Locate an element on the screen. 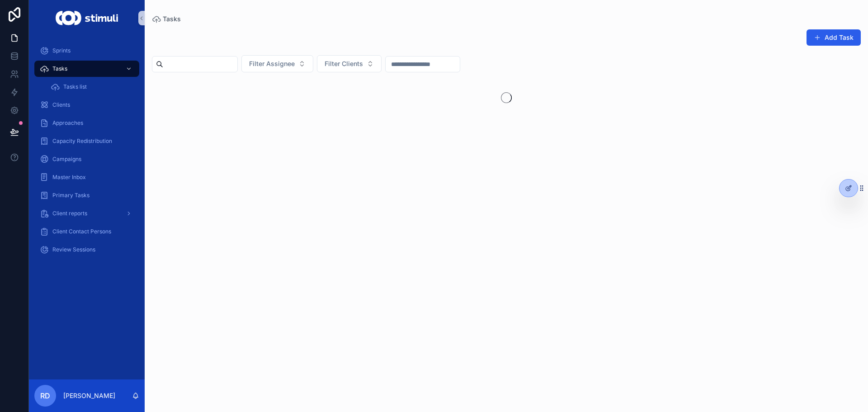 The height and width of the screenshot is (412, 868). span: Clients is located at coordinates (61, 105).